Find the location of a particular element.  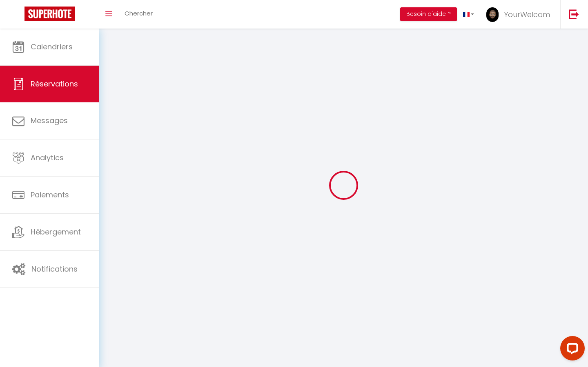

span: Paiements is located at coordinates (50, 195).